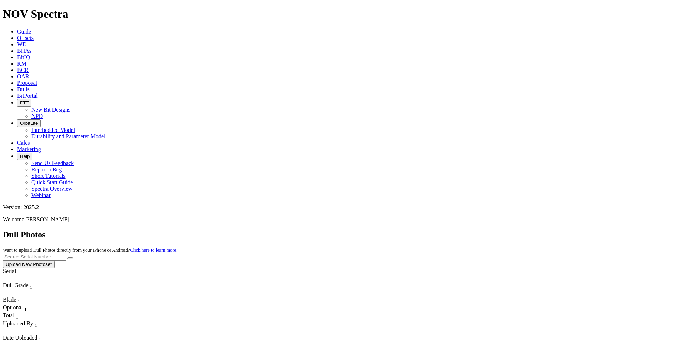 The width and height of the screenshot is (682, 340). I want to click on span: Help, so click(25, 156).